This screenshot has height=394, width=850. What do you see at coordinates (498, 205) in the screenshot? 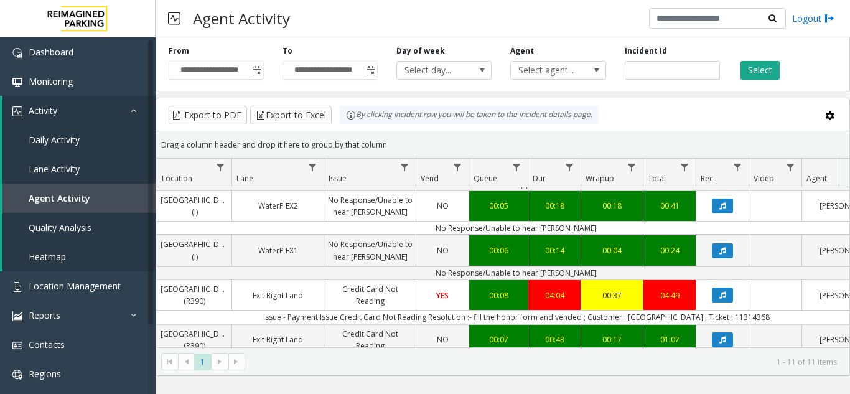
I see `div: 00:05` at bounding box center [498, 205].